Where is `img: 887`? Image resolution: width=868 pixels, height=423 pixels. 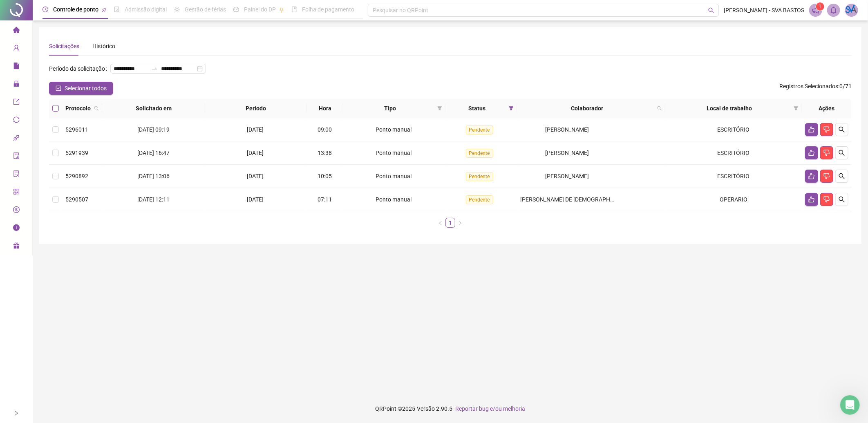 img: 887 is located at coordinates (852, 10).